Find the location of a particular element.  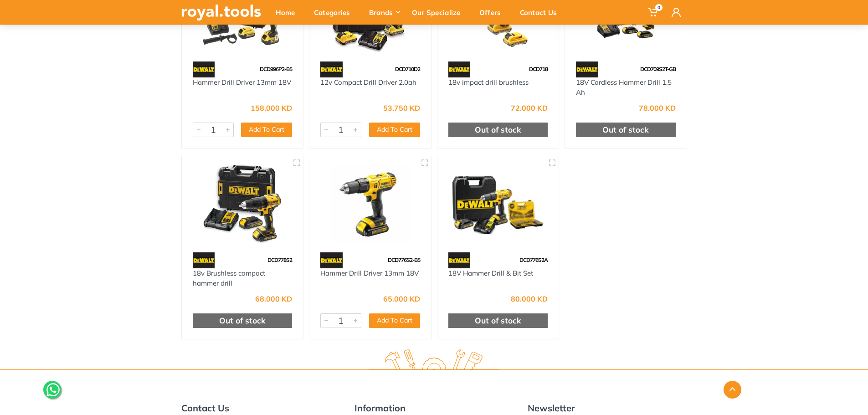

div: 78.000 KD is located at coordinates (657, 108).